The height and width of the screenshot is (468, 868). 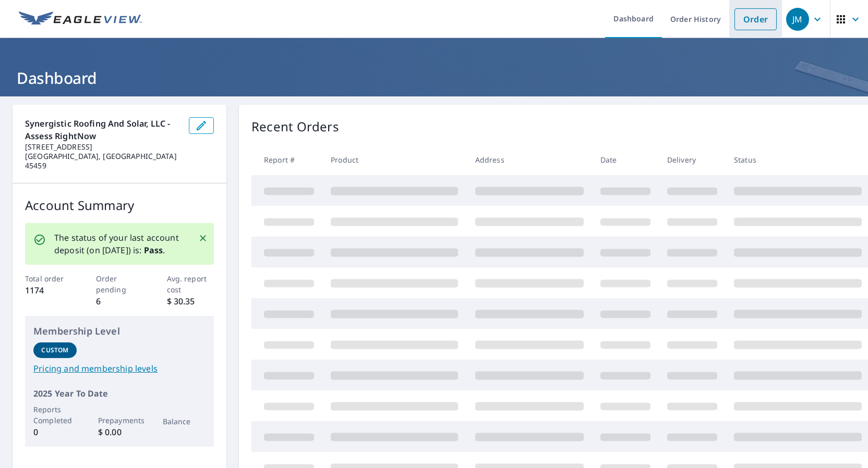 I want to click on th: Date, so click(x=625, y=160).